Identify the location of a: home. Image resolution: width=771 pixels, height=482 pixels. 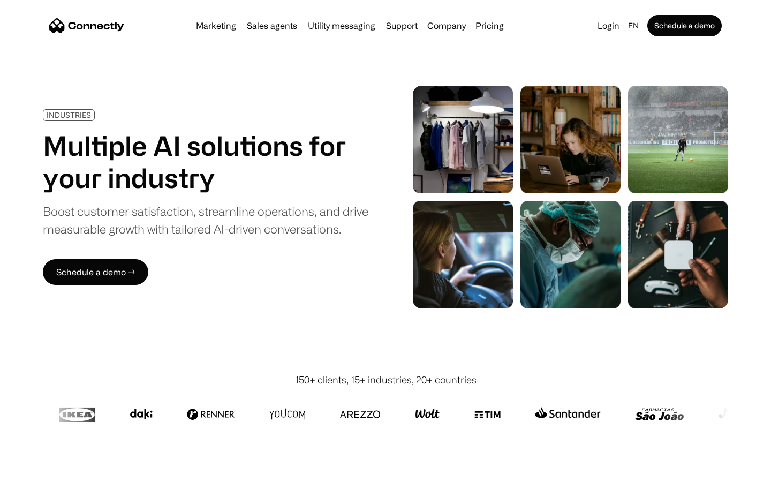
(87, 26).